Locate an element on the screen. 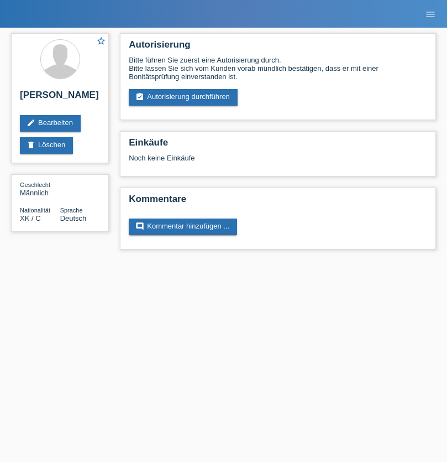 The height and width of the screenshot is (462, 447). h2: Einkäufe is located at coordinates (278, 145).